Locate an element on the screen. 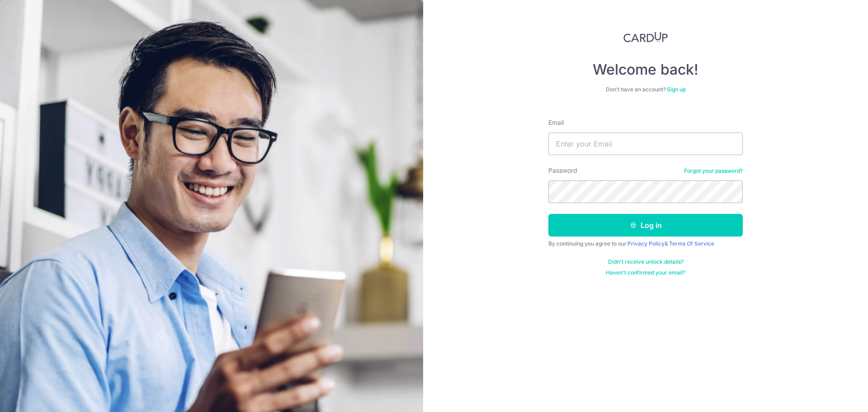  label: Password is located at coordinates (563, 171).